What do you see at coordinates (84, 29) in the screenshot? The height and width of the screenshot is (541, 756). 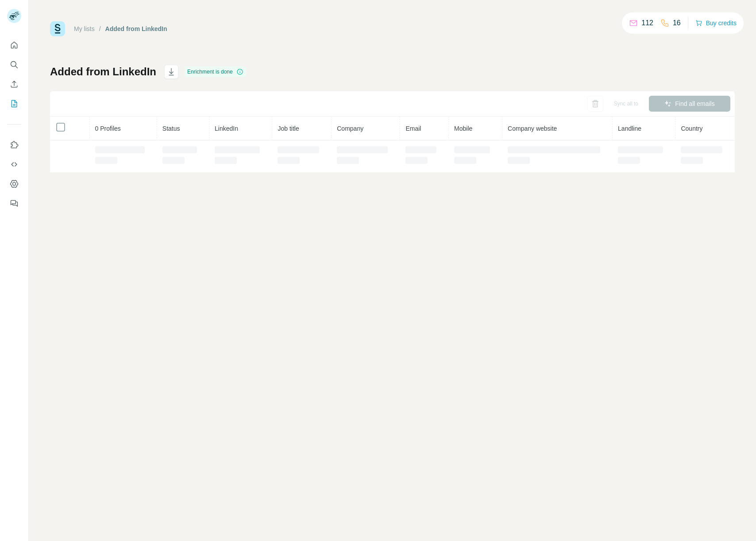 I see `a: My lists` at bounding box center [84, 29].